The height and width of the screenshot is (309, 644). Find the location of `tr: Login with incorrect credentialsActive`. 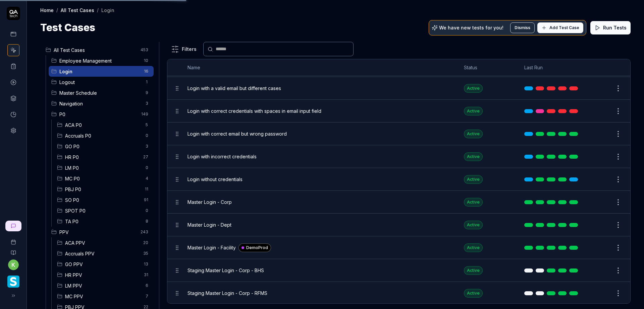

tr: Login with incorrect credentialsActive is located at coordinates (399, 157).